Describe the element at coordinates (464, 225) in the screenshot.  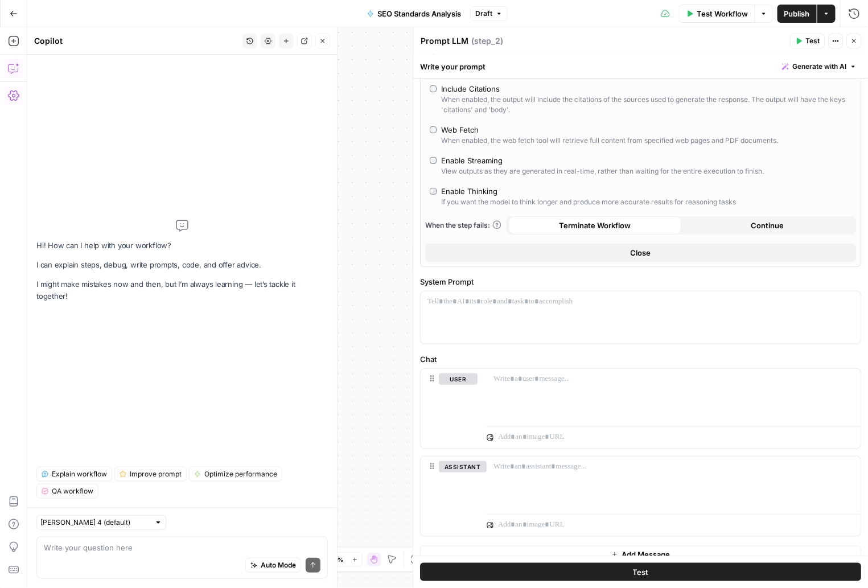
I see `span: When the step fails:` at that location.